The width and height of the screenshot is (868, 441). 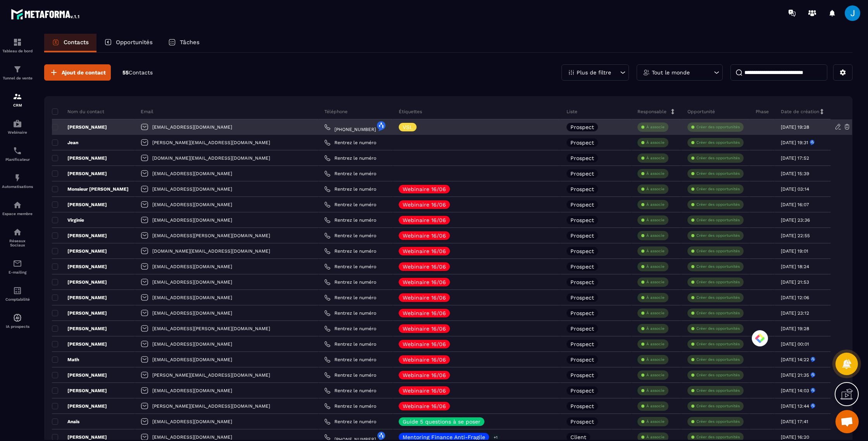 What do you see at coordinates (17, 264) in the screenshot?
I see `img: email` at bounding box center [17, 264].